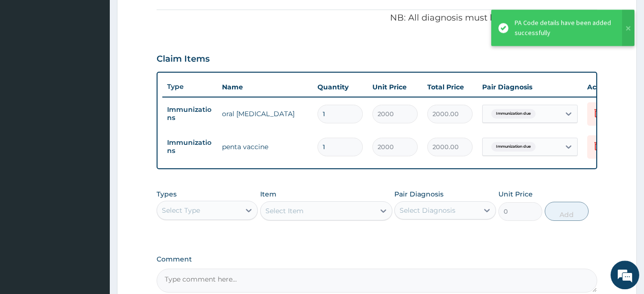 The height and width of the screenshot is (294, 644). I want to click on textarea: Type your message and hit 'Enter', so click(93, 211).